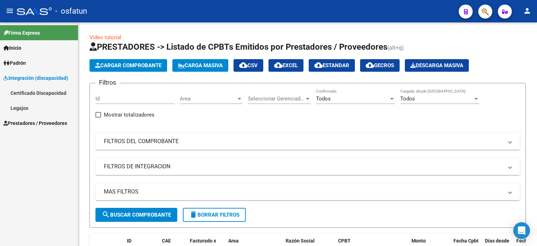  What do you see at coordinates (527, 11) in the screenshot?
I see `mat-icon: person` at bounding box center [527, 11].